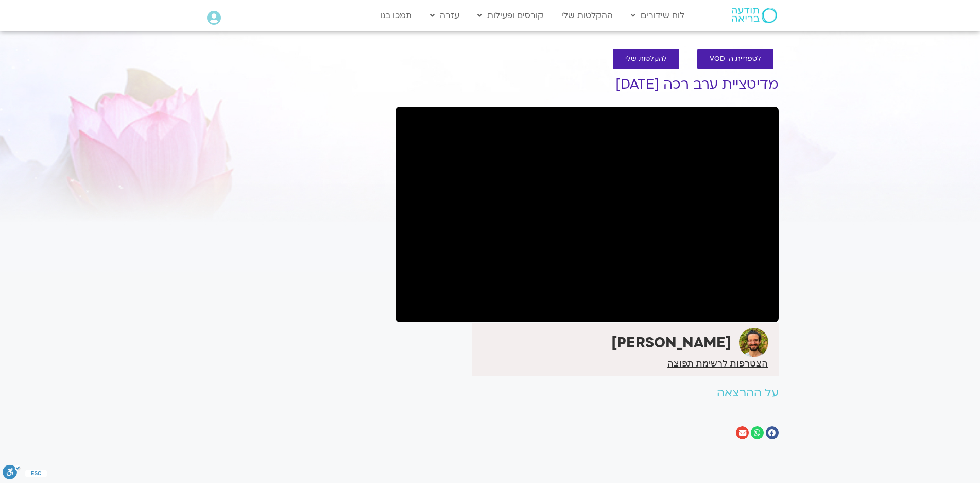 This screenshot has height=483, width=980. Describe the element at coordinates (742, 432) in the screenshot. I see `div: שיתוף ב email` at that location.